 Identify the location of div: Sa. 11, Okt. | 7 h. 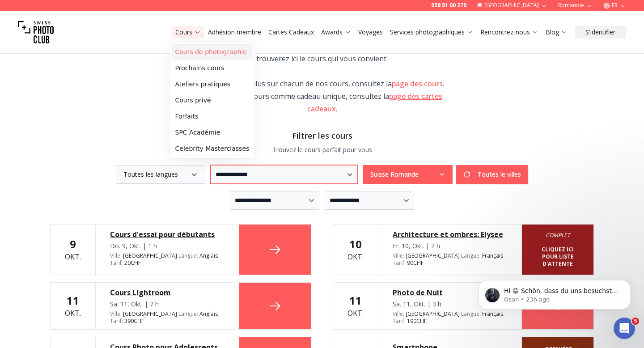
(167, 304).